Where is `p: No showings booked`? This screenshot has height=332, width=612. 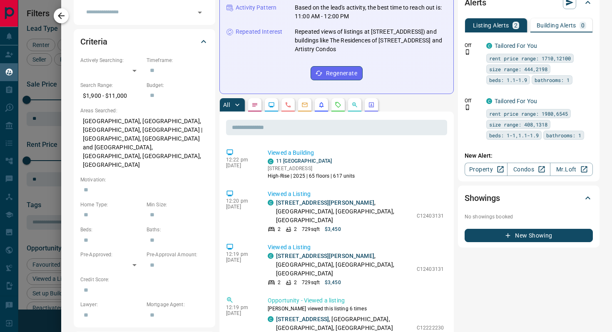
p: No showings booked is located at coordinates (529, 217).